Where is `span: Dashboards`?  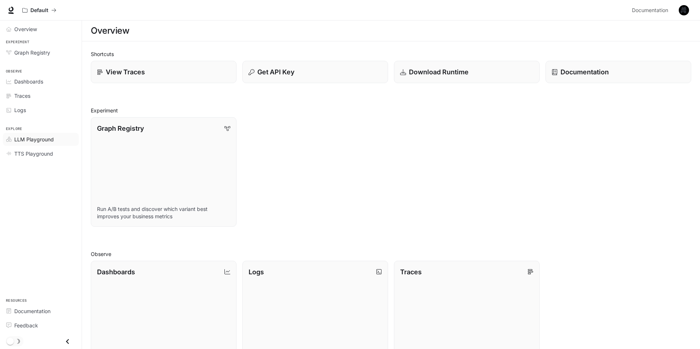 span: Dashboards is located at coordinates (29, 81).